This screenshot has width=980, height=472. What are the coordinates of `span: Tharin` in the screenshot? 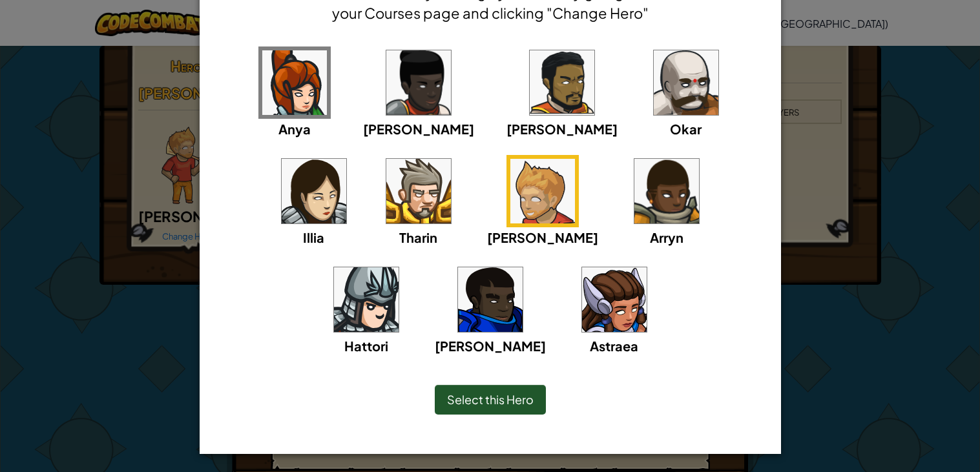 It's located at (418, 237).